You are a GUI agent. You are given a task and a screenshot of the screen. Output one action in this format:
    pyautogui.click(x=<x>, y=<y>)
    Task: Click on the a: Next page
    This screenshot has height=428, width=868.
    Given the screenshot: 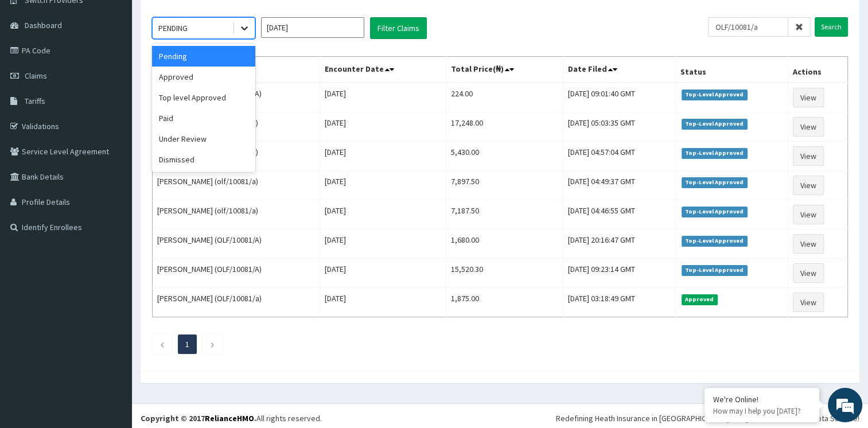 What is the action you would take?
    pyautogui.click(x=213, y=344)
    